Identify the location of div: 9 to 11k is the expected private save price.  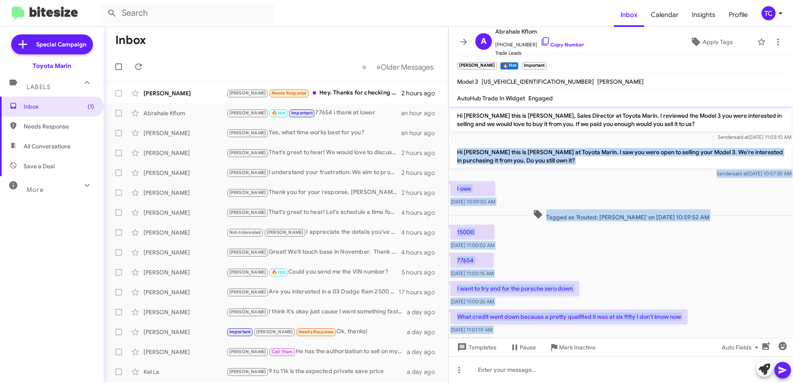
(316, 372).